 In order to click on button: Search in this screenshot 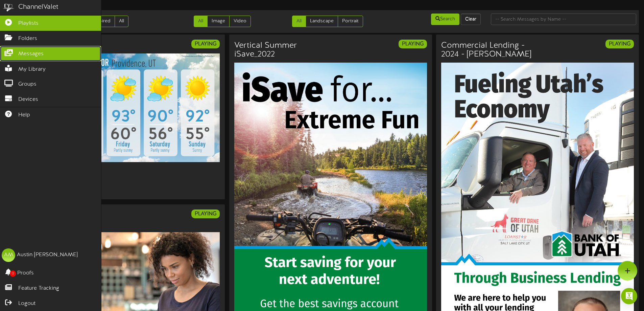, I will do `click(445, 19)`.